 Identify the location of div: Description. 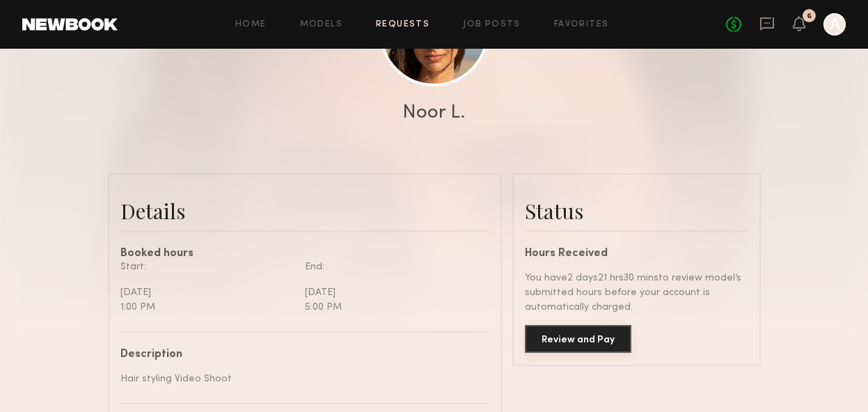
(299, 355).